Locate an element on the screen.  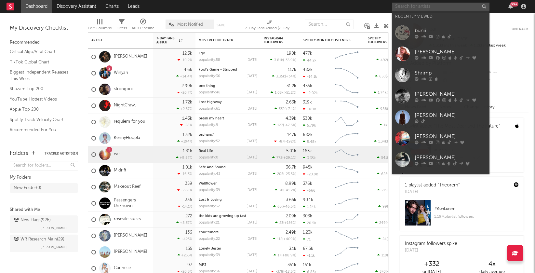
span: 118 is located at coordinates (384, 255).